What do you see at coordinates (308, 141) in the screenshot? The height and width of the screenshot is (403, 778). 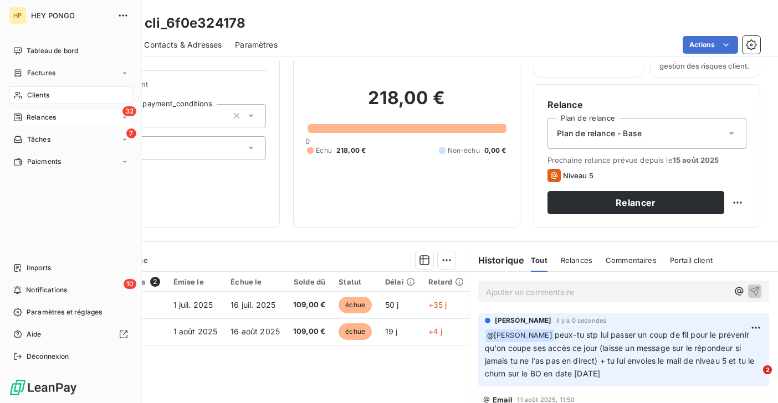 I see `span: 0` at bounding box center [308, 141].